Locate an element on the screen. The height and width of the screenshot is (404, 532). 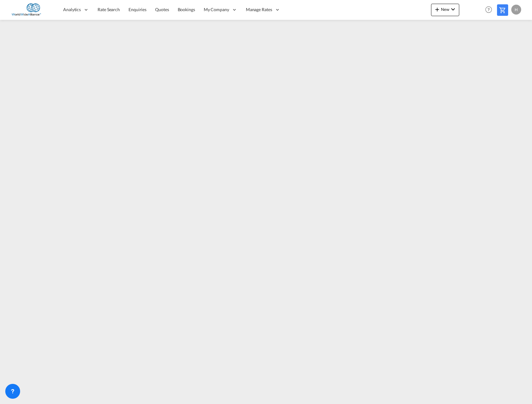
md-icon: icon-chevron-down is located at coordinates (453, 9).